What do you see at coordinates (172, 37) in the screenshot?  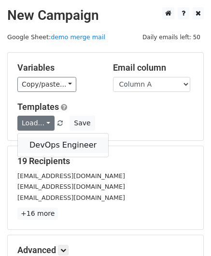 I see `span: Daily emails left: 50` at bounding box center [172, 37].